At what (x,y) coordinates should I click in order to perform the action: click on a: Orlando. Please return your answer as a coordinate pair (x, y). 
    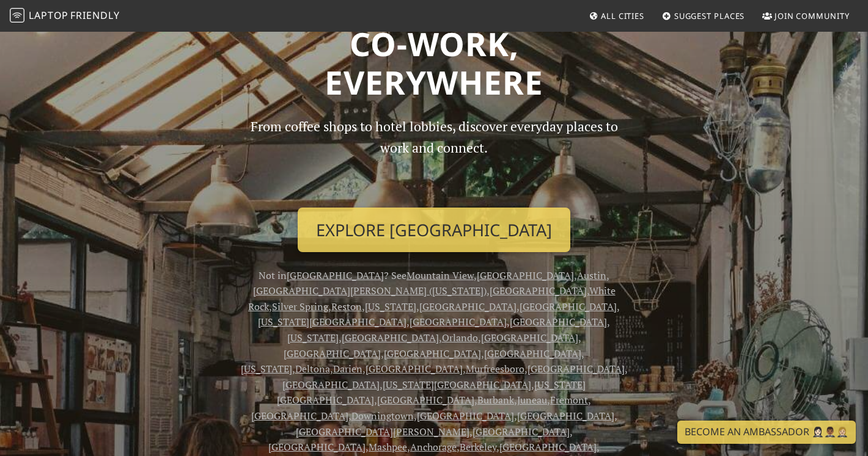
    Looking at the image, I should click on (460, 338).